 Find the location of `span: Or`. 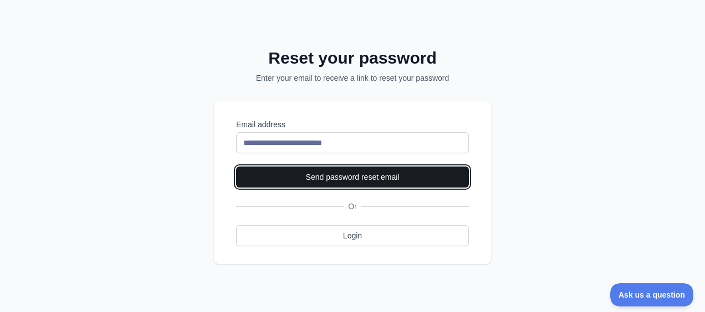

span: Or is located at coordinates (352, 207).